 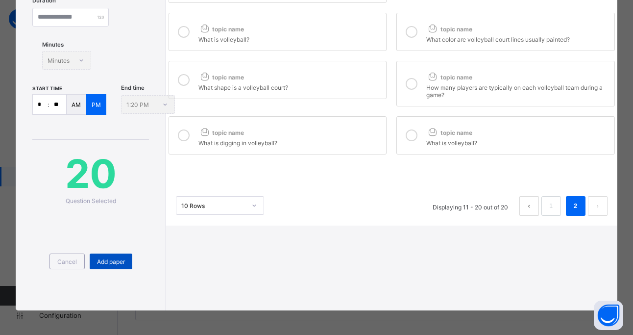 What do you see at coordinates (53, 45) in the screenshot?
I see `span: Minutes` at bounding box center [53, 45].